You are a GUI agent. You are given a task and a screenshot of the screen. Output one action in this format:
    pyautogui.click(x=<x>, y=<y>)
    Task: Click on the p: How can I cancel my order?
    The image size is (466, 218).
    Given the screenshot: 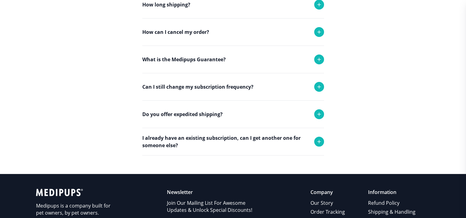 What is the action you would take?
    pyautogui.click(x=175, y=32)
    